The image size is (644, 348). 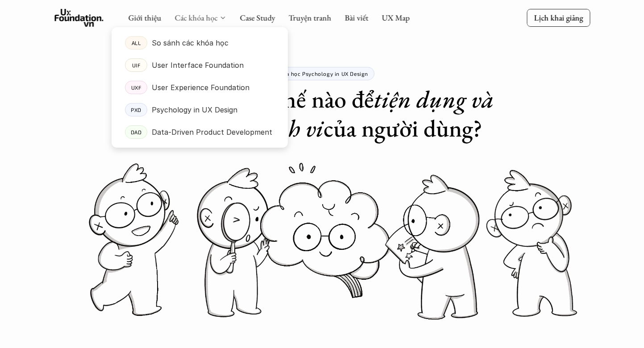 I want to click on a: UXFUser Experience Foundation, so click(x=199, y=87).